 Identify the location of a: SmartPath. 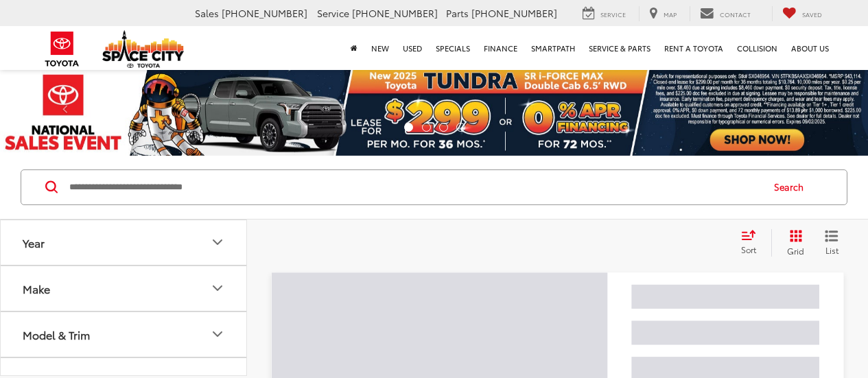
(553, 48).